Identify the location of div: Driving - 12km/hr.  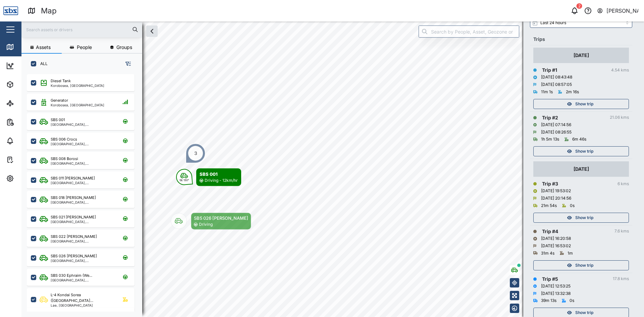
(221, 180).